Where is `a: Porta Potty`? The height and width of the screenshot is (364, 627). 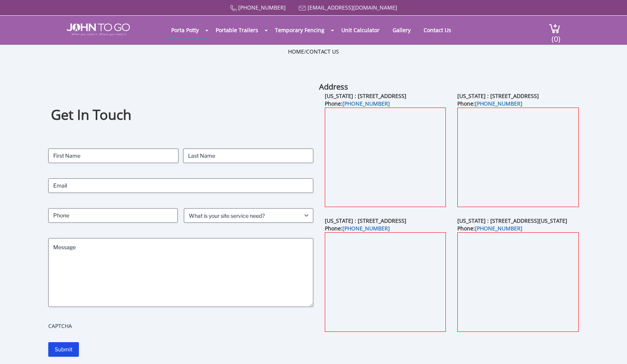
a: Porta Potty is located at coordinates (185, 30).